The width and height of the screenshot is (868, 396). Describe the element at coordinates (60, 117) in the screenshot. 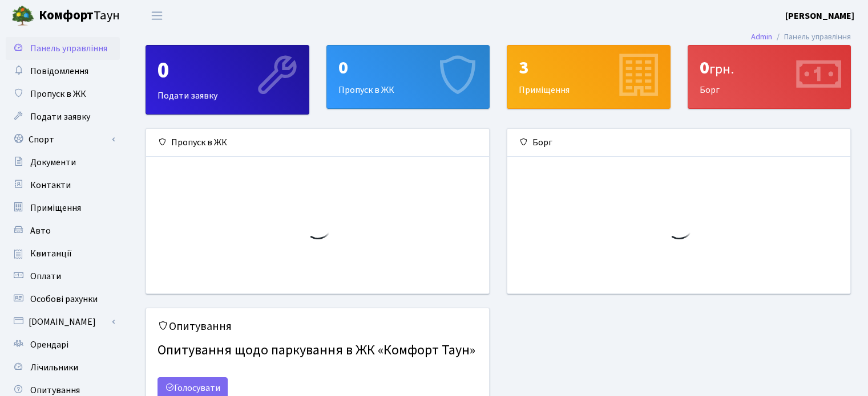

I see `span: Подати заявку` at that location.